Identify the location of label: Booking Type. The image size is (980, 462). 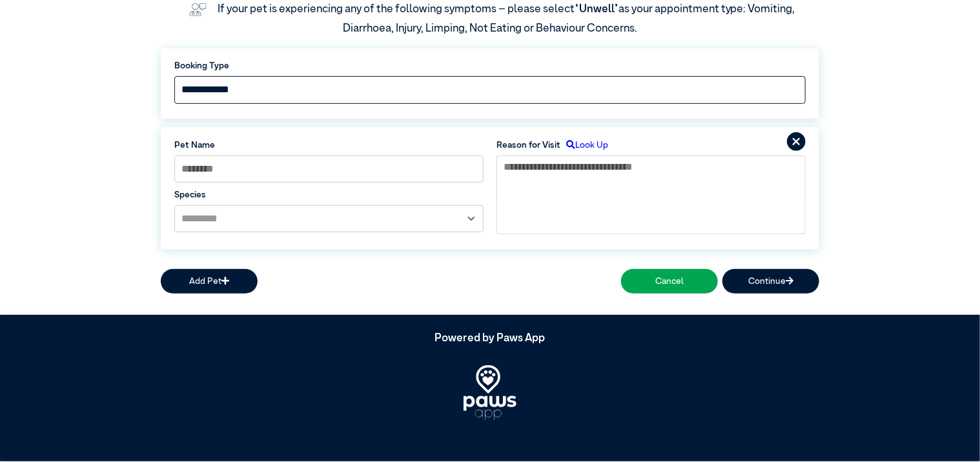
(490, 66).